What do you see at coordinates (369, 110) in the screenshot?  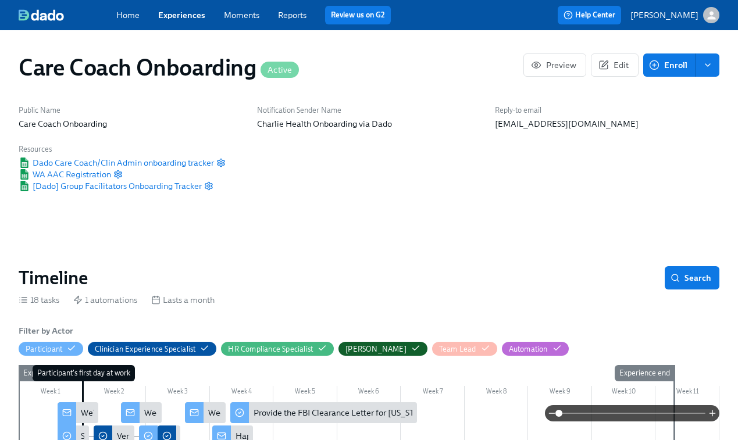 I see `h6: Notification Sender Name` at bounding box center [369, 110].